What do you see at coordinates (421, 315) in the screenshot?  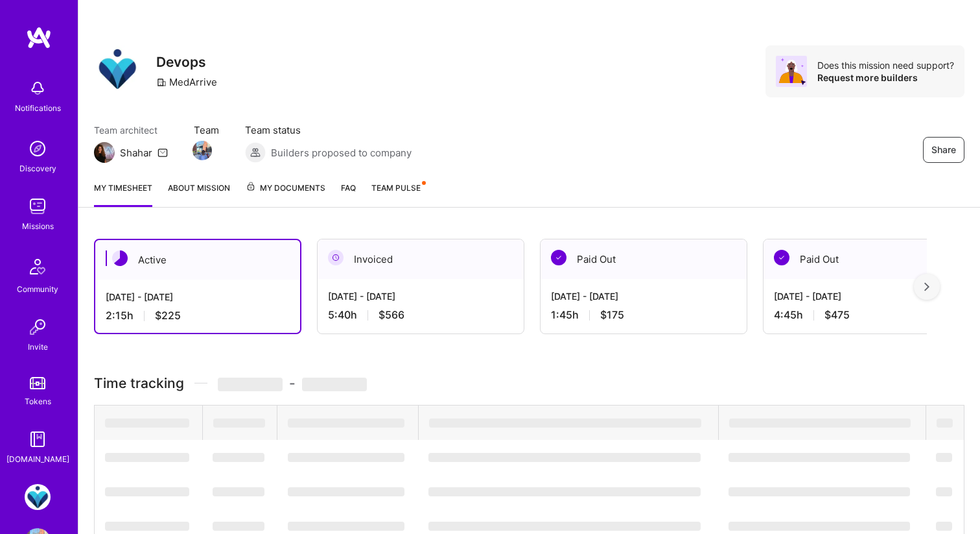 I see `div: 5:40 h` at bounding box center [421, 315].